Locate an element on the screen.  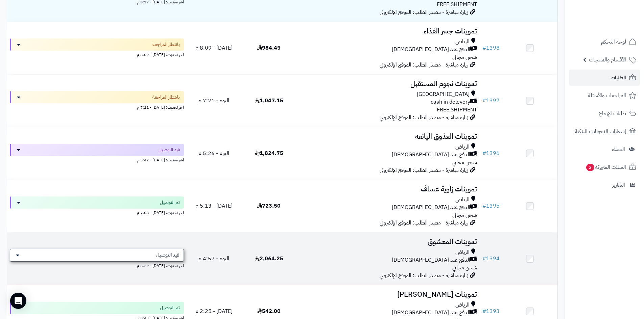
span: 984.45 is located at coordinates (269, 48).